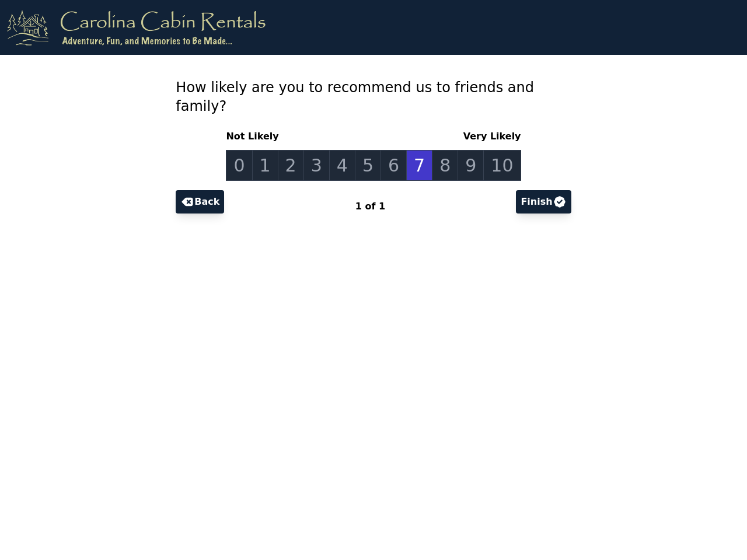 This screenshot has width=747, height=560. What do you see at coordinates (419, 165) in the screenshot?
I see `a: 7` at bounding box center [419, 165].